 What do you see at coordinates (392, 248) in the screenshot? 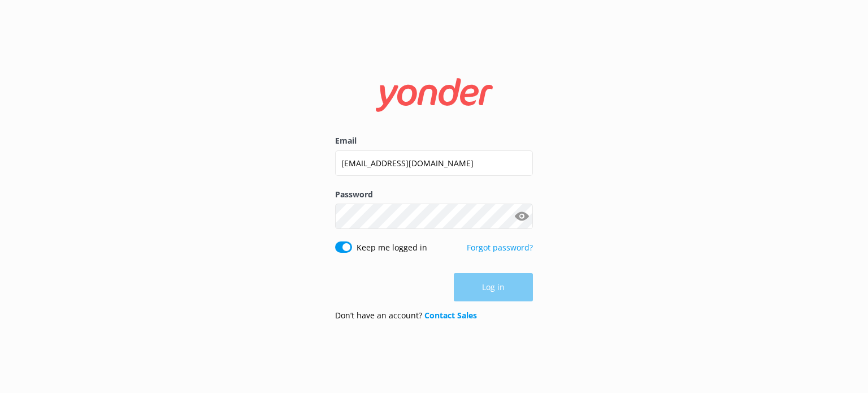
I see `label: Keep me logged in` at bounding box center [392, 248].